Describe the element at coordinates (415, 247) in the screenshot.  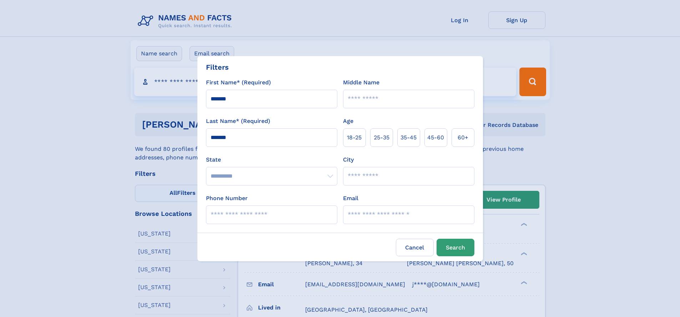
I see `label: Cancel` at that location.